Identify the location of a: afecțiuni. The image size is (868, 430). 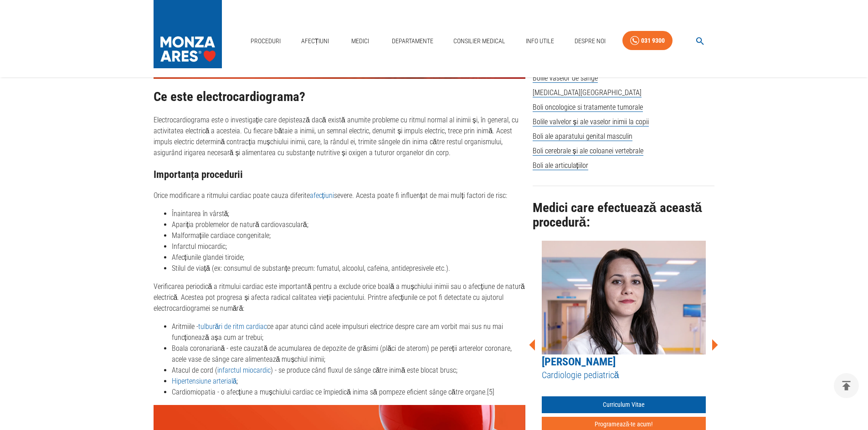
(322, 195).